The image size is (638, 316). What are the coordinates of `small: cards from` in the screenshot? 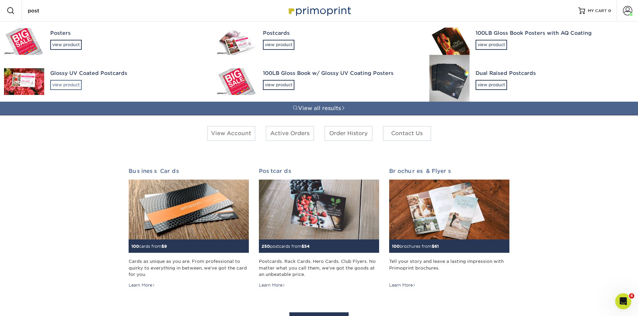 It's located at (149, 246).